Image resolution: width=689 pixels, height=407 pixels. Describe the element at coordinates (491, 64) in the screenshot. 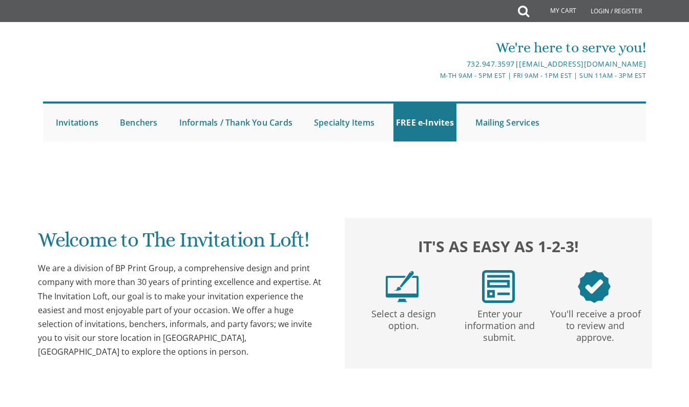

I see `a: 732.947.3597` at that location.